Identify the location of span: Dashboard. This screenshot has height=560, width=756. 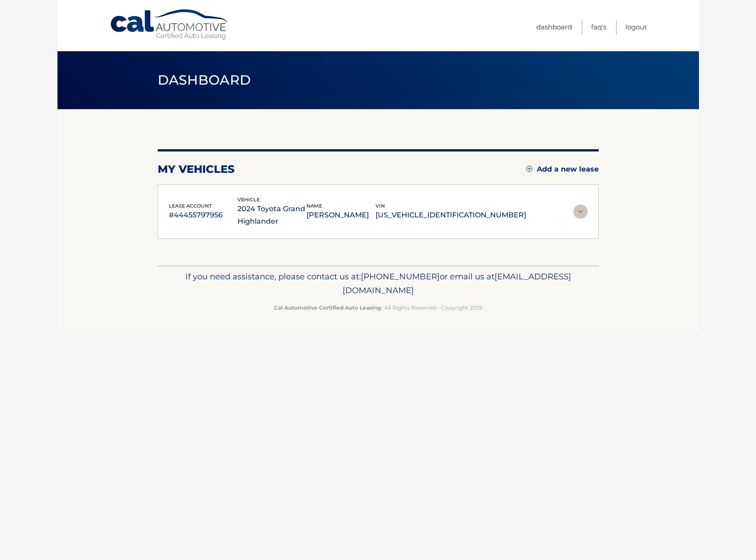
(204, 80).